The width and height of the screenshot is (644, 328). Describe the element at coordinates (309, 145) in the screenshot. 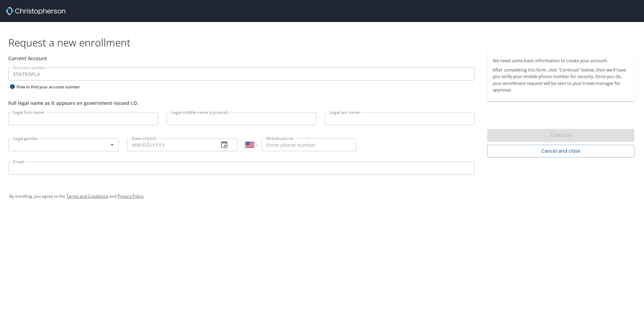

I see `input: Enter phone number` at that location.